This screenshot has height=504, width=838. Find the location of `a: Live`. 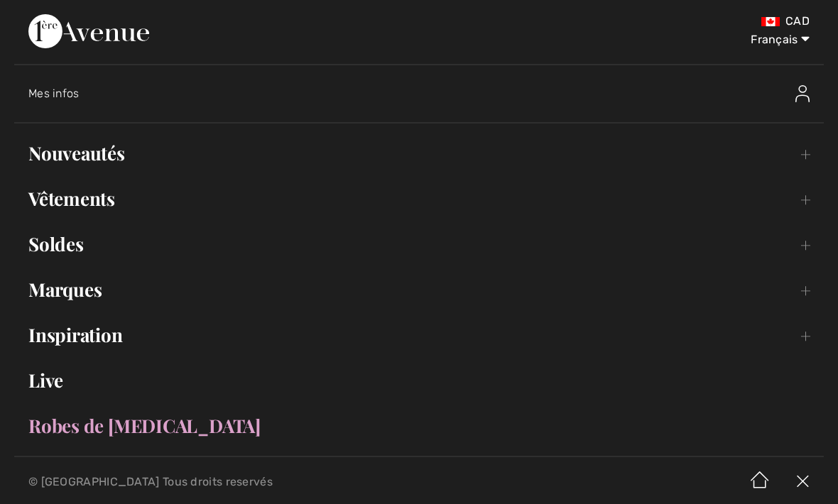

a: Live is located at coordinates (419, 380).